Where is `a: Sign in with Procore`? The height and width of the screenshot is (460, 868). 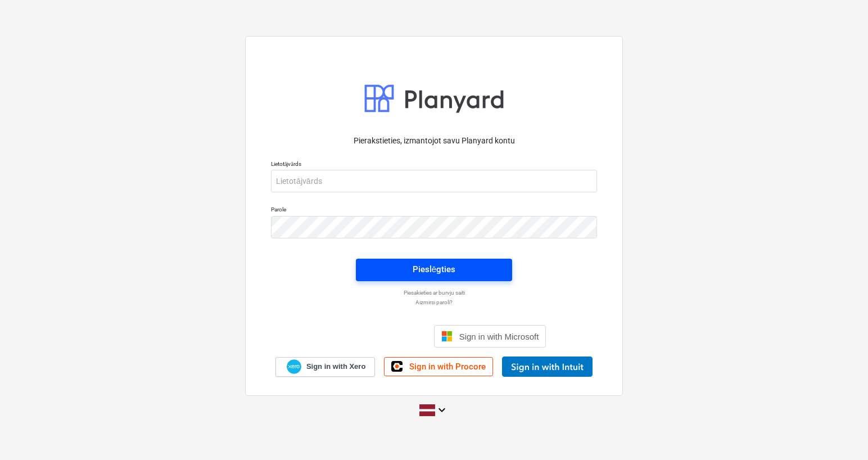
a: Sign in with Procore is located at coordinates (438, 367).